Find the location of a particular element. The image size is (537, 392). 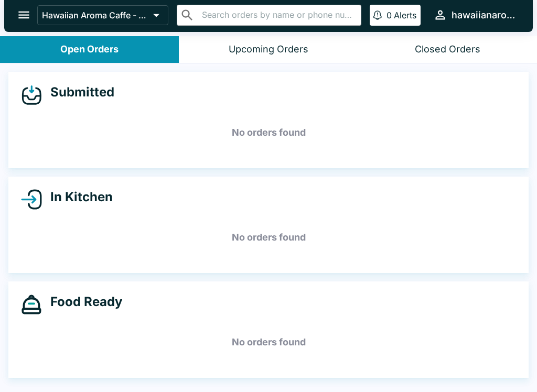

p: Hawaiian Aroma Caffe - Waikiki Beachcomber is located at coordinates (96, 15).